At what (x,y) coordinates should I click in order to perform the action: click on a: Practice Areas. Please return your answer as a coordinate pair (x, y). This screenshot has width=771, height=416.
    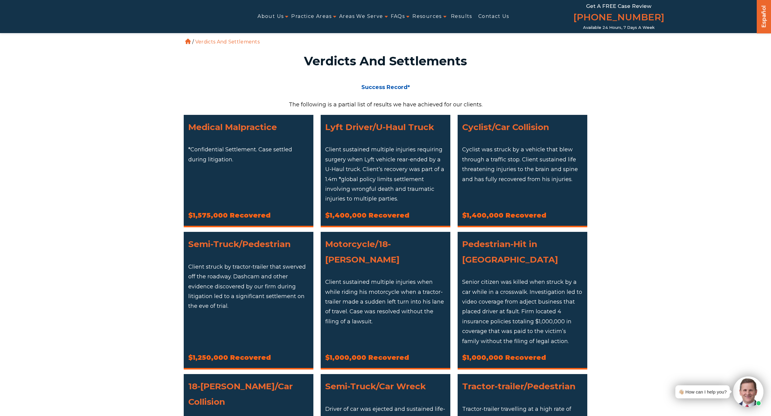
    Looking at the image, I should click on (311, 16).